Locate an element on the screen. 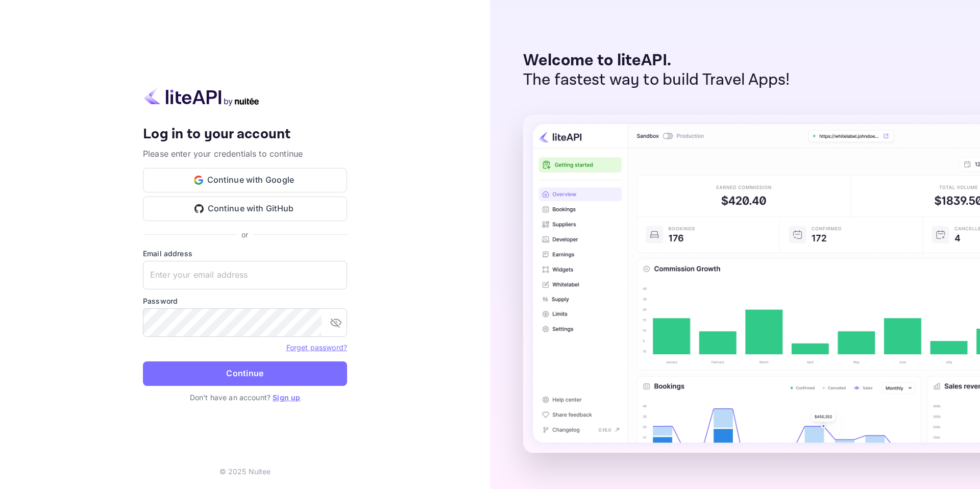  button: Continue with GitHub is located at coordinates (245, 209).